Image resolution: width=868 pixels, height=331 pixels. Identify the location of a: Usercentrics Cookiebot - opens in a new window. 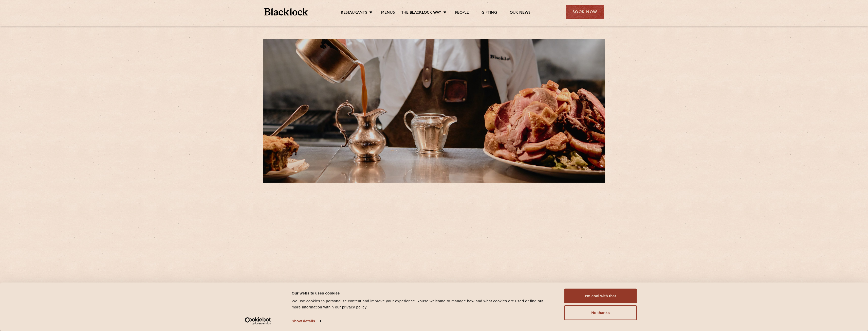
(258, 321).